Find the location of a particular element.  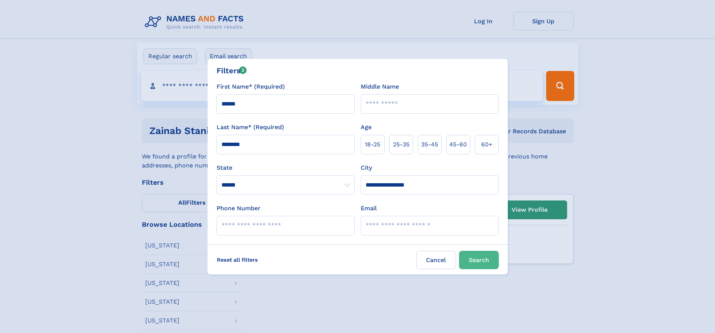

label: Reset all filters is located at coordinates (237, 260).